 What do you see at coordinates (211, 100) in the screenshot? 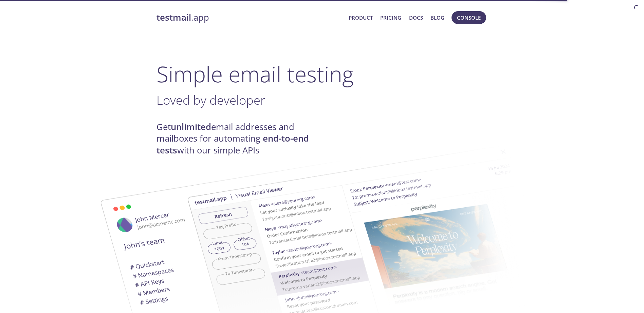
I see `span: Loved by developer` at bounding box center [211, 100].